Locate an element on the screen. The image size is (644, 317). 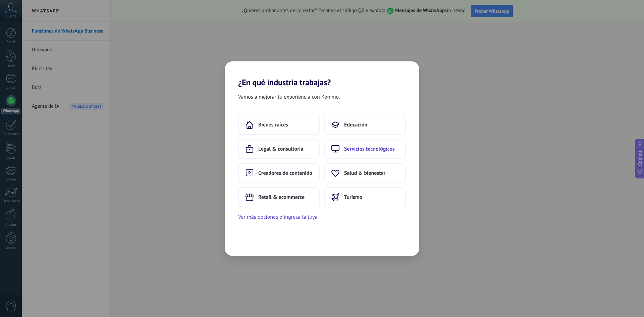
span: Salud & bienestar is located at coordinates (365, 173).